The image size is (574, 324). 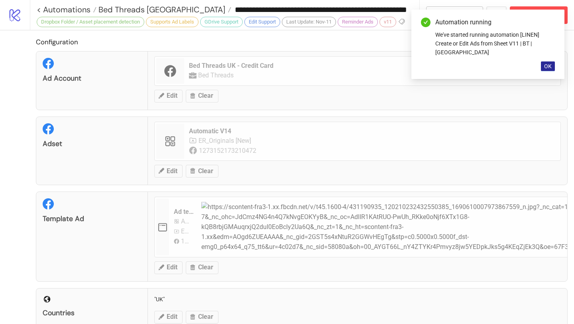 I want to click on a: < Automations, so click(x=67, y=10).